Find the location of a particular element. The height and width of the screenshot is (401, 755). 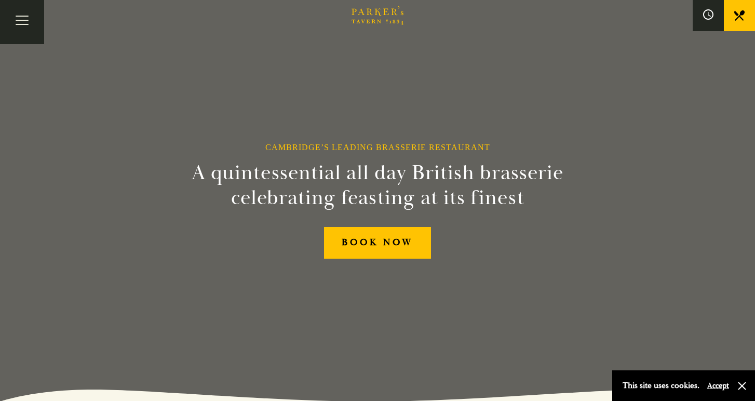

h2: A quintessential all day British brasserie celebrating feasting at its finest is located at coordinates (378, 185).